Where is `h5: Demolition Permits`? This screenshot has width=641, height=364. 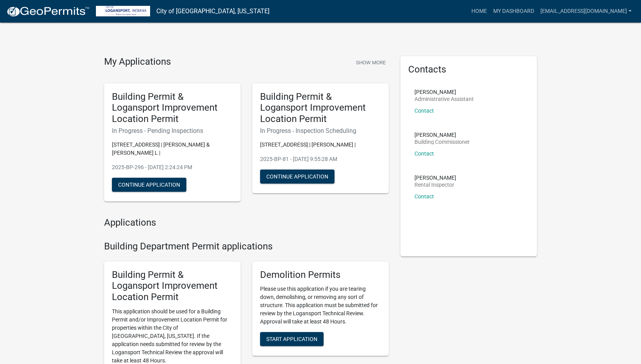
h5: Demolition Permits is located at coordinates (320, 275).